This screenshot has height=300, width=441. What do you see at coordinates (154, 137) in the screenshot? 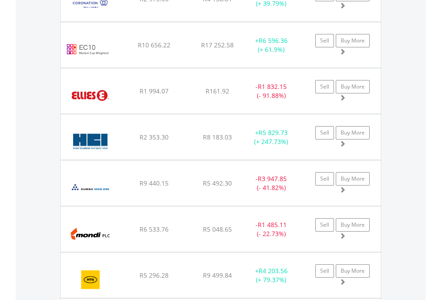
I see `span: R2 353.30` at bounding box center [154, 137].